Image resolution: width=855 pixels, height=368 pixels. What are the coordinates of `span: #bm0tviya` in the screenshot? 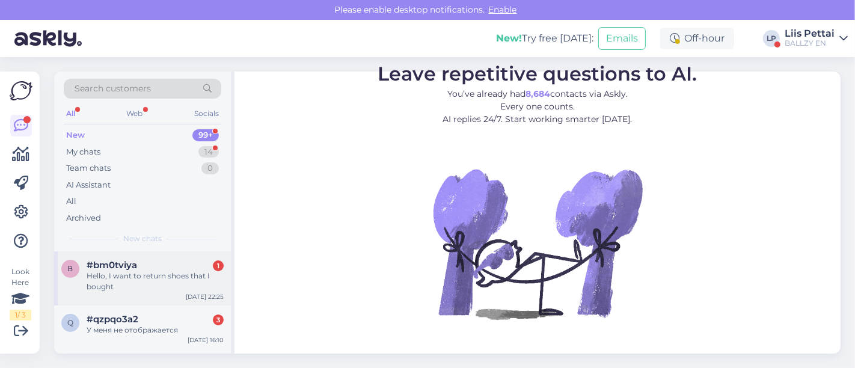 It's located at (112, 265).